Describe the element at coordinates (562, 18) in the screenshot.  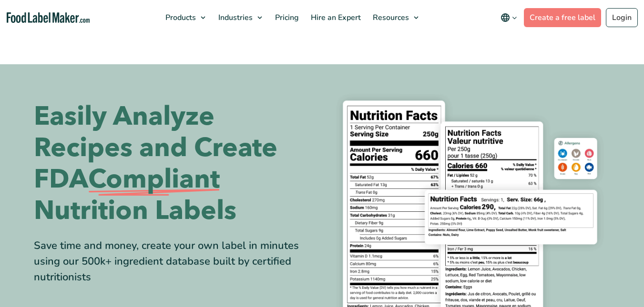
I see `a: Create a free label` at that location.